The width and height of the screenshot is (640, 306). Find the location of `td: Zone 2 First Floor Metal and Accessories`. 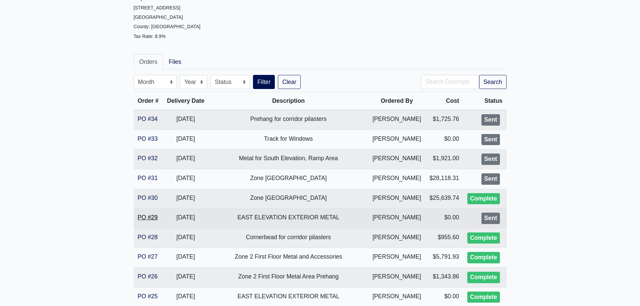

td: Zone 2 First Floor Metal and Accessories is located at coordinates (288, 258).